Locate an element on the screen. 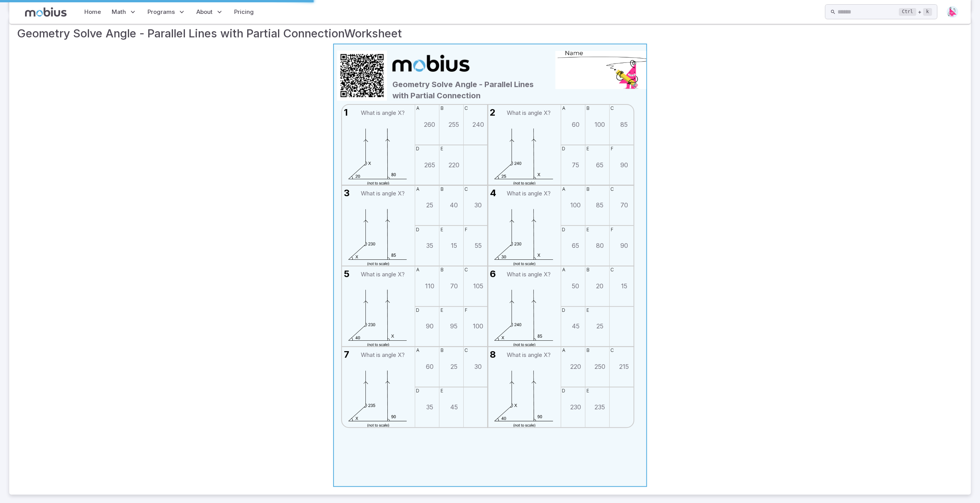  td: 75 is located at coordinates (575, 165).